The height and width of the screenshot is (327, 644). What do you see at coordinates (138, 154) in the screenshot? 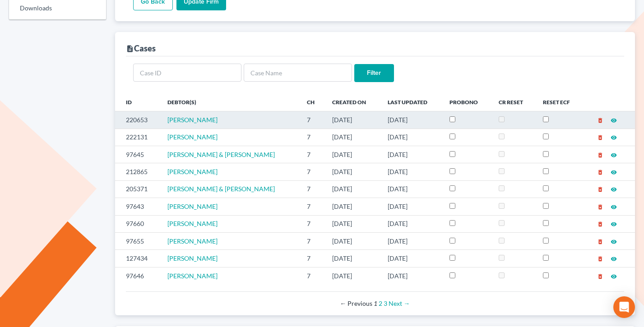
I see `td: 97645` at bounding box center [138, 154].